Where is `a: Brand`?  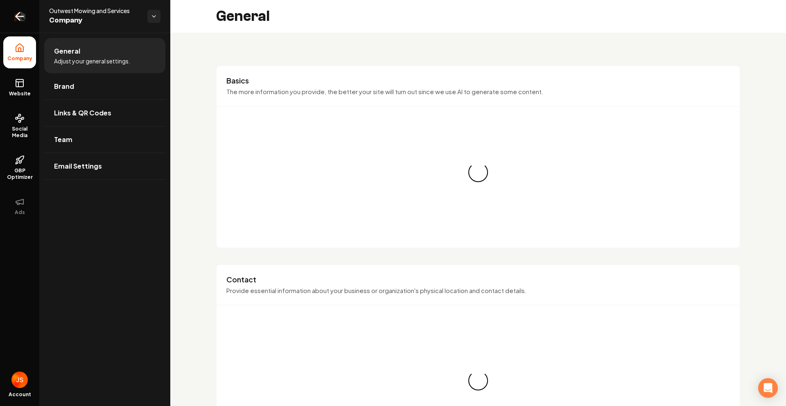 a: Brand is located at coordinates (105, 86).